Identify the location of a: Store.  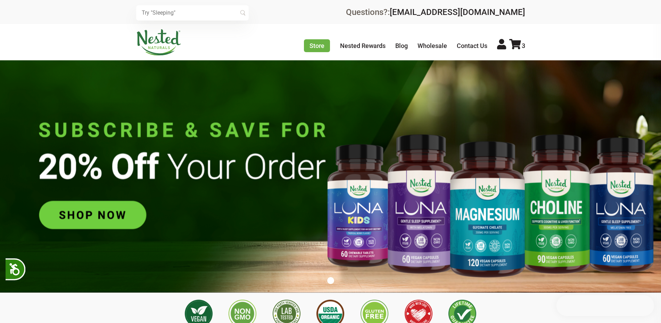
(317, 45).